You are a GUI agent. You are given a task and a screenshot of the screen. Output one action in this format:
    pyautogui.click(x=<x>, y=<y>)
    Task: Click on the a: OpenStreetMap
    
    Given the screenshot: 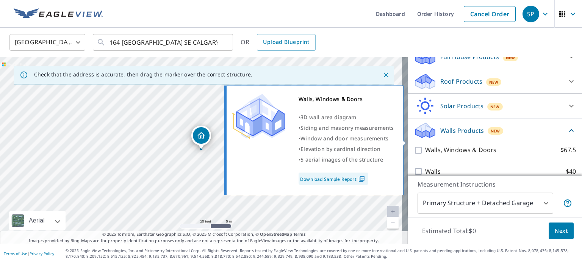 What is the action you would take?
    pyautogui.click(x=276, y=234)
    